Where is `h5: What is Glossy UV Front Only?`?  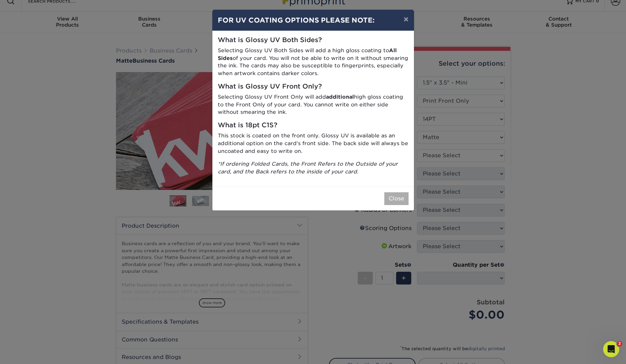 h5: What is Glossy UV Front Only? is located at coordinates (313, 86).